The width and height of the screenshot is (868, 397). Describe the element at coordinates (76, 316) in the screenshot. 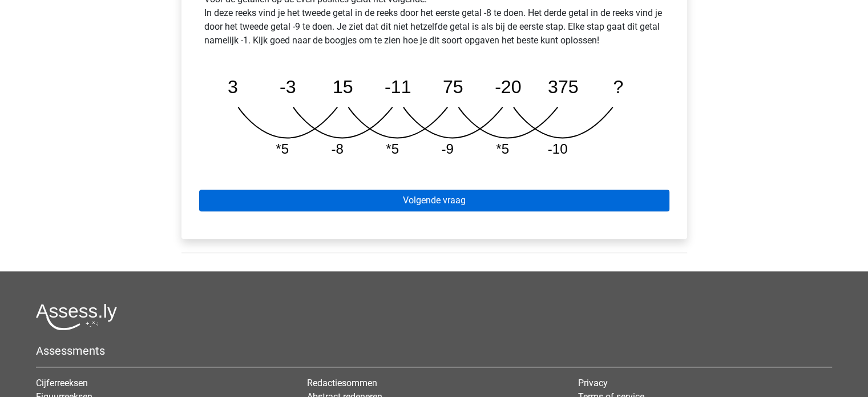

I see `img: Assessly logo` at that location.